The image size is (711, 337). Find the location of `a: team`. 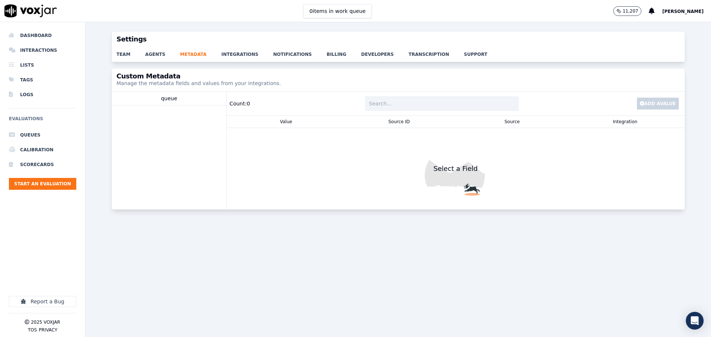

a: team is located at coordinates (131, 52).